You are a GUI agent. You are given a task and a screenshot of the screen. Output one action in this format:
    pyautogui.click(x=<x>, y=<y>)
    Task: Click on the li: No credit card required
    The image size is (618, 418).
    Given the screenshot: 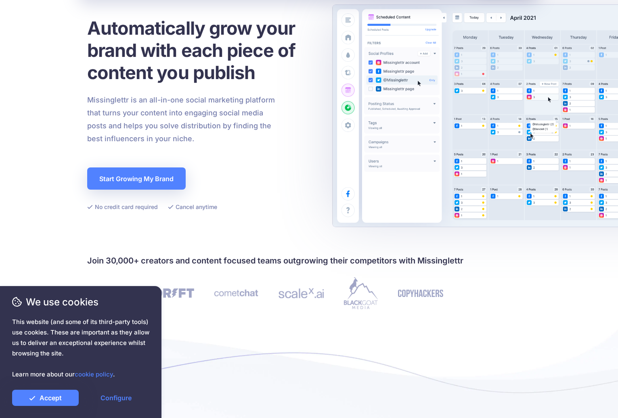 What is the action you would take?
    pyautogui.click(x=122, y=207)
    